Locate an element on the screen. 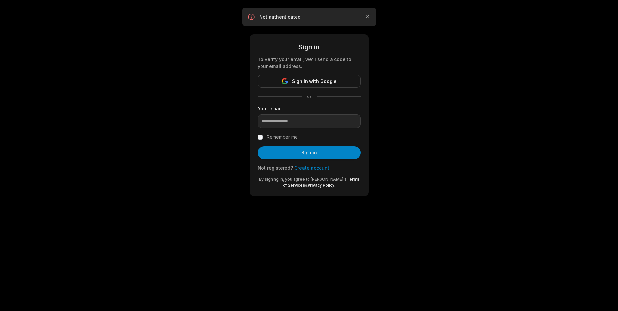 The image size is (618, 311). button: Sign in with Google is located at coordinates (309, 81).